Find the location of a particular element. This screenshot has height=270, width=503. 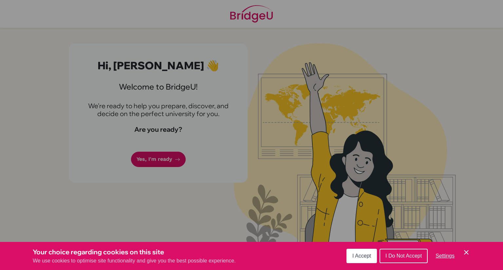

button: I Accept is located at coordinates (361, 256).